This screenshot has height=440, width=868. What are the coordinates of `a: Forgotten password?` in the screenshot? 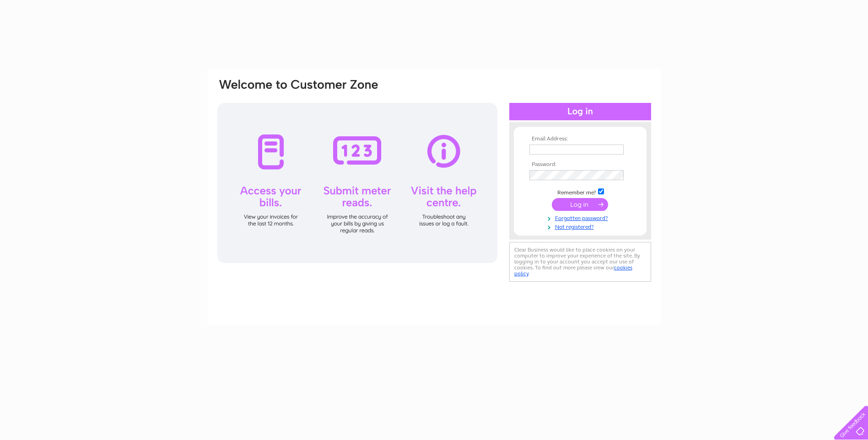 It's located at (581, 218).